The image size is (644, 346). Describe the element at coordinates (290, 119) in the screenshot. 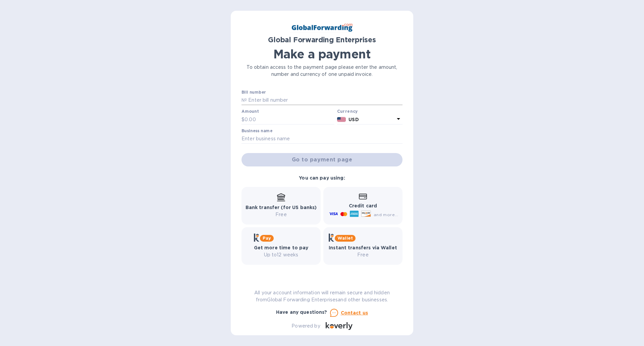

I see `input: 0.00` at that location.